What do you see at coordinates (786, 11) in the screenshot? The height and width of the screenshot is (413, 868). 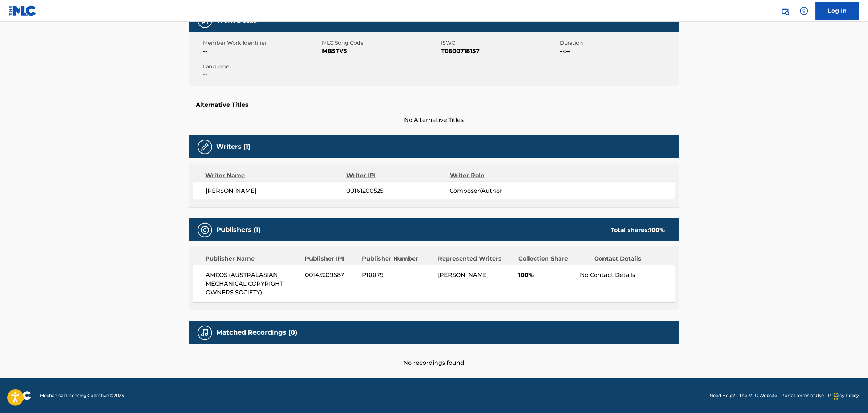 I see `a: Public Search` at bounding box center [786, 11].